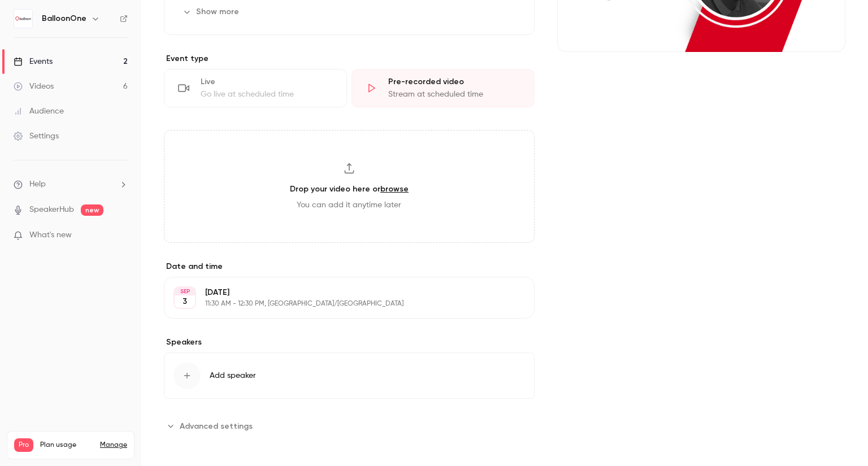  Describe the element at coordinates (454, 82) in the screenshot. I see `div: Pre-recorded video` at that location.